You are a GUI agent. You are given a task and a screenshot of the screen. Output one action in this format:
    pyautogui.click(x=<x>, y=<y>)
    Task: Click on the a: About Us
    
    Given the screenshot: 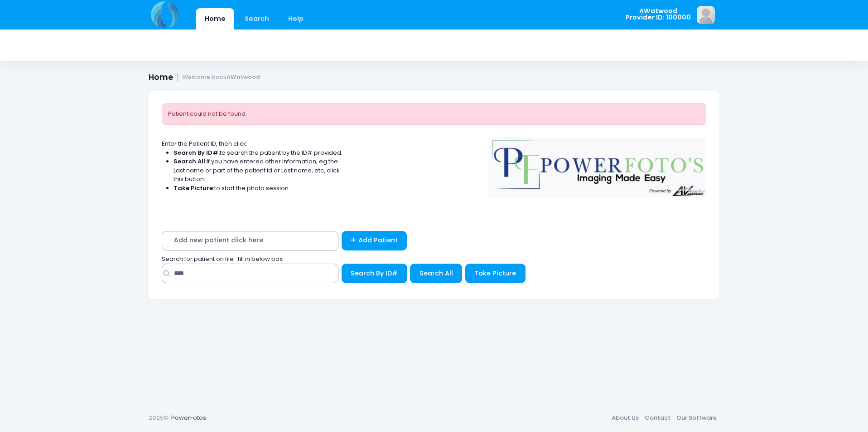 What is the action you would take?
    pyautogui.click(x=625, y=418)
    